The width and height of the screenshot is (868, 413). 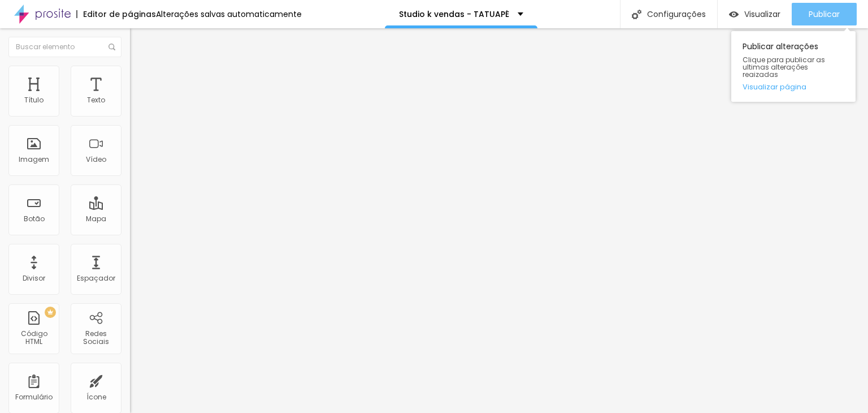 I want to click on span: Clique para publicar as ultimas alterações reaizadas, so click(x=793, y=68).